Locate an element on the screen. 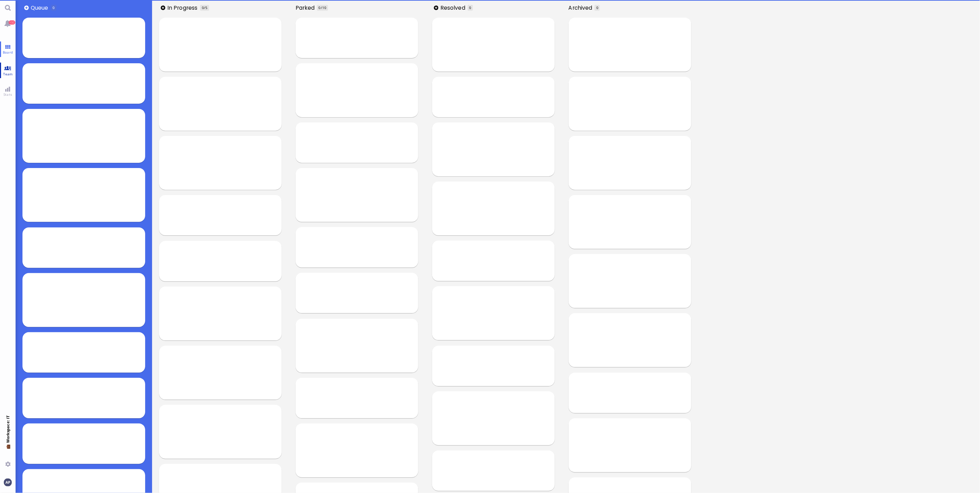 The height and width of the screenshot is (493, 980). span: /10 is located at coordinates (324, 8).